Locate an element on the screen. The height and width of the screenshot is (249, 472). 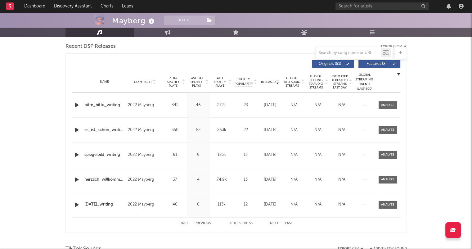
button: Export CSV is located at coordinates (394, 47).